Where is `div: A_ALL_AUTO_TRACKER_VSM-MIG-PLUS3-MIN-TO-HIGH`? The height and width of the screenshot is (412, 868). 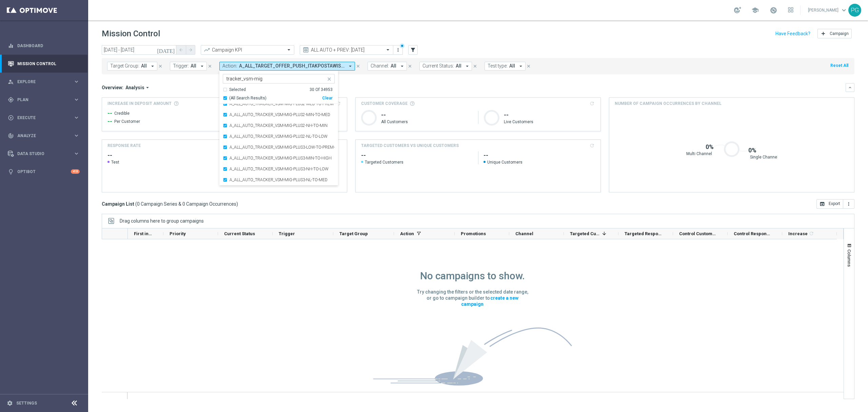
div: A_ALL_AUTO_TRACKER_VSM-MIG-PLUS3-MIN-TO-HIGH is located at coordinates (279, 158).